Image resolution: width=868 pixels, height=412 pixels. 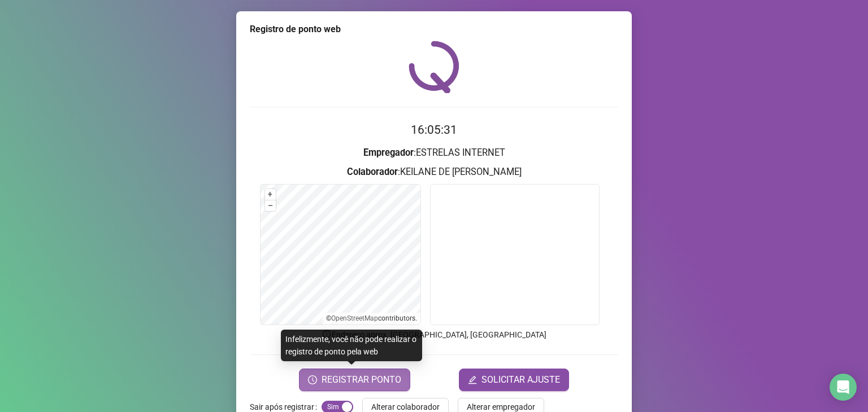 What do you see at coordinates (434, 30) in the screenshot?
I see `div: Registro de ponto web` at bounding box center [434, 30].